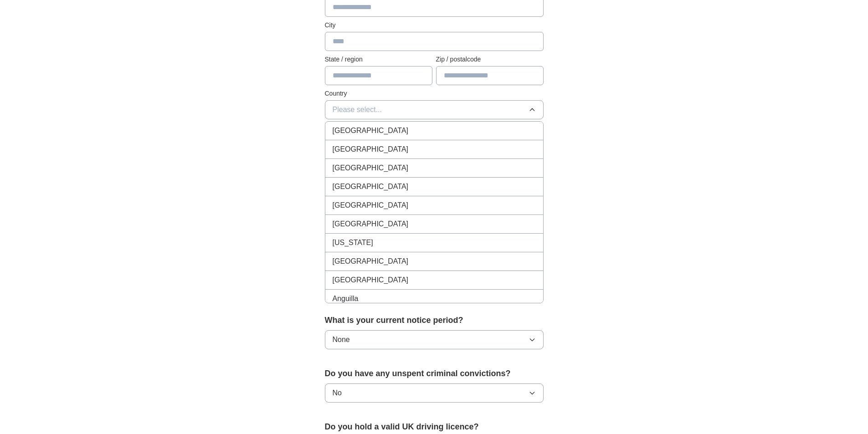 This screenshot has height=434, width=868. I want to click on label: City, so click(434, 25).